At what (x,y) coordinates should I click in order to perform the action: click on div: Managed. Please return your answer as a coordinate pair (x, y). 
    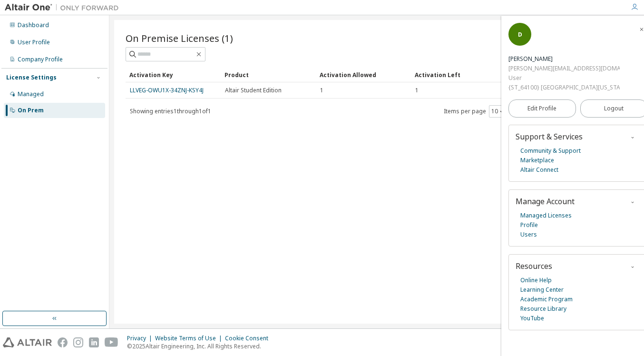
    Looking at the image, I should click on (31, 94).